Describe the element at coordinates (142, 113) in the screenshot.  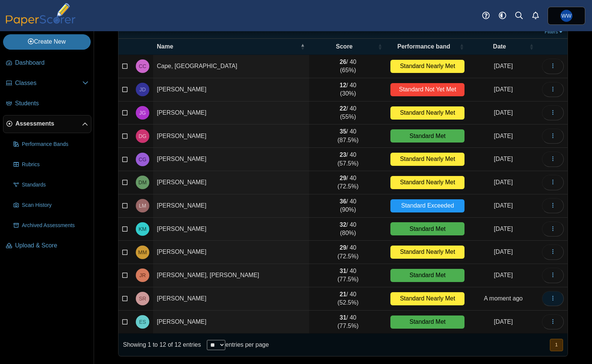
I see `span: Justin Garcia` at that location.